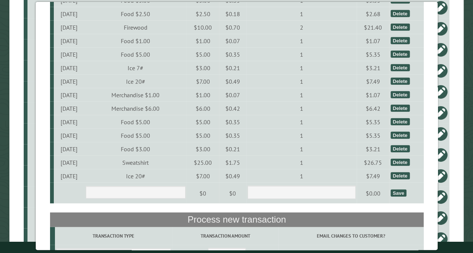 The image size is (473, 253). I want to click on td: Food $3.00, so click(135, 149).